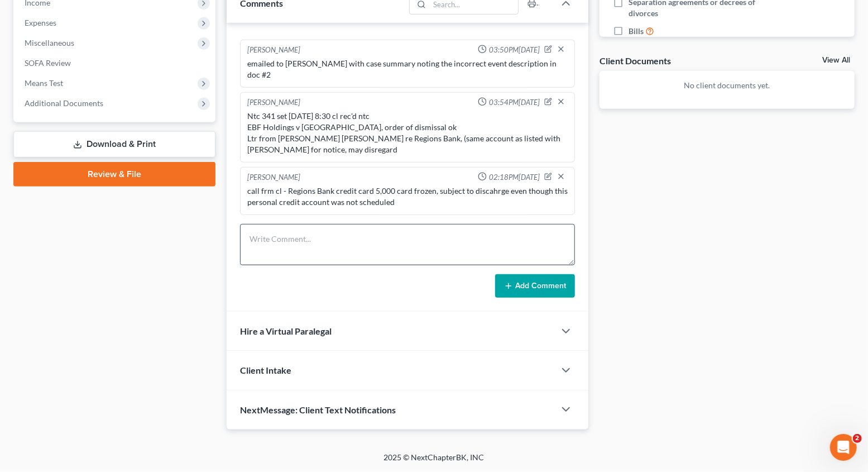 The width and height of the screenshot is (868, 472). Describe the element at coordinates (407, 196) in the screenshot. I see `div: call frm cl - Regions Bank credit card 5,000 card frozen, subject to discahrge even though this p...` at that location.